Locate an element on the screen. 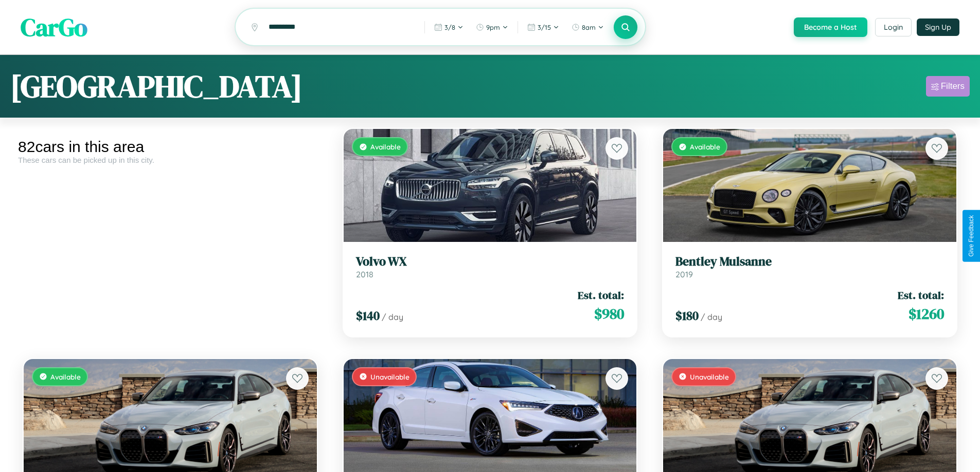  span: 9pm is located at coordinates (493, 27).